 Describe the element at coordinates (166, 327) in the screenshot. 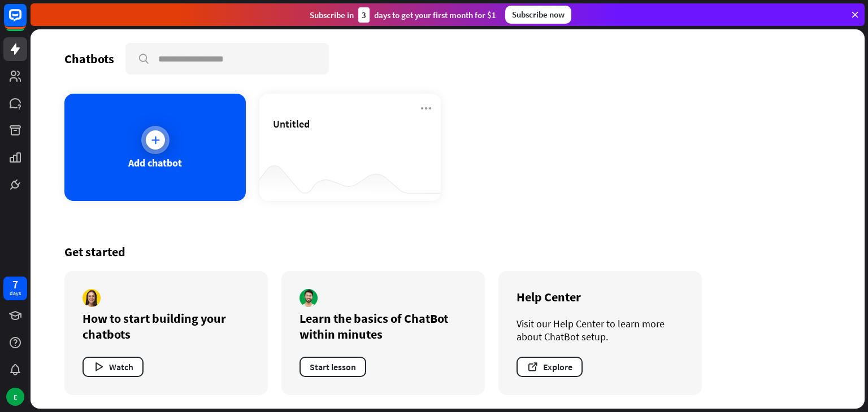

I see `div: How to start building your chatbots` at that location.